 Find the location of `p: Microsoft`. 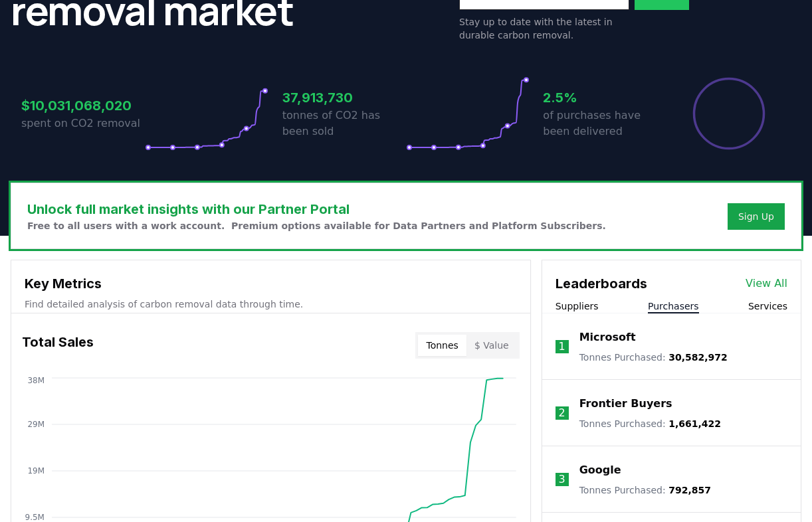

p: Microsoft is located at coordinates (607, 338).